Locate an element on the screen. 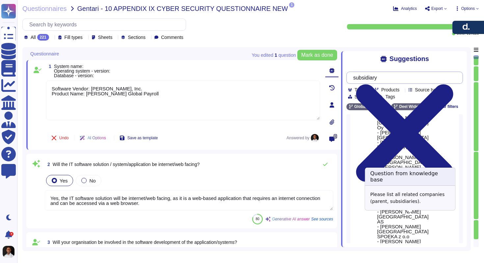 The image size is (484, 263). button: Save as template is located at coordinates (139, 138).